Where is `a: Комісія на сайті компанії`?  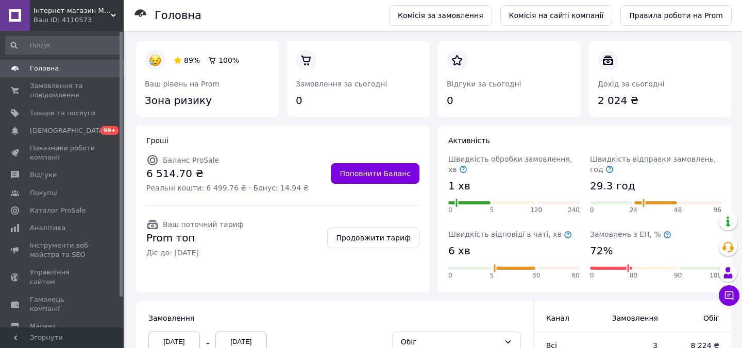 a: Комісія на сайті компанії is located at coordinates (556, 15).